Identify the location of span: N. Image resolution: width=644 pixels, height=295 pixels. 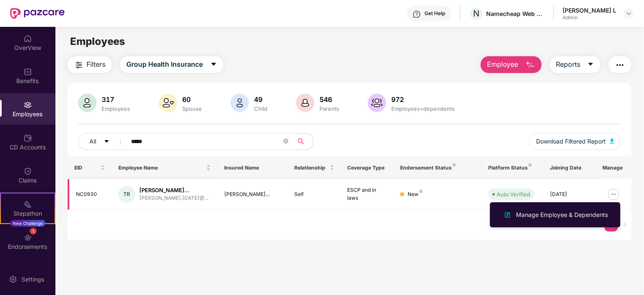
(476, 13).